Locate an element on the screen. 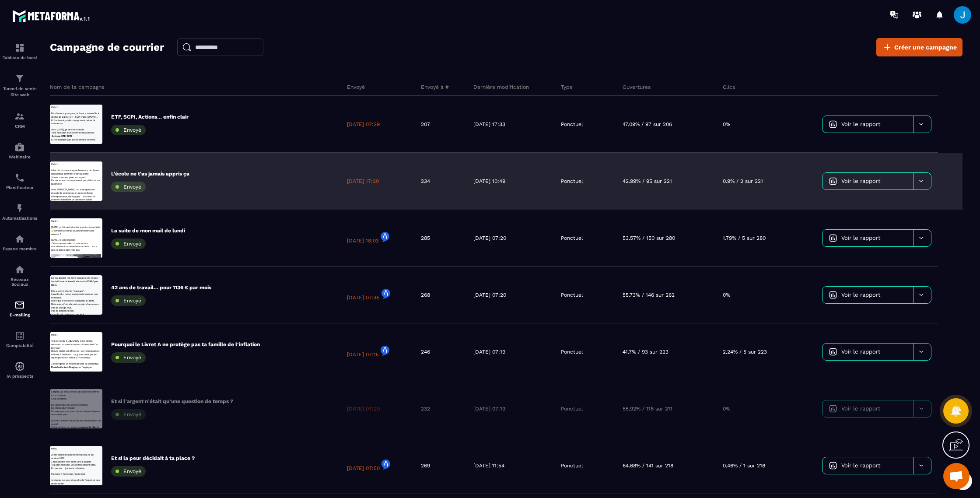  span: Je me souviens d’un moment précis, le 1er octobre 2019. is located at coordinates (76, 36).